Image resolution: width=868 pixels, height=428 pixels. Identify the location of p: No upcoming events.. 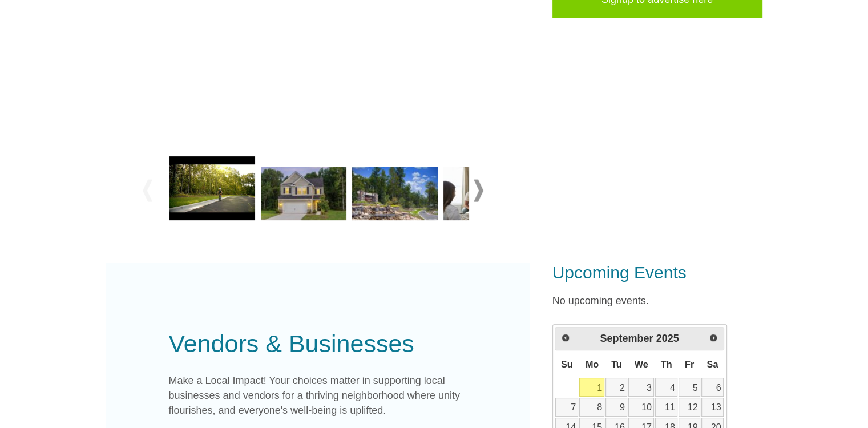
(657, 301).